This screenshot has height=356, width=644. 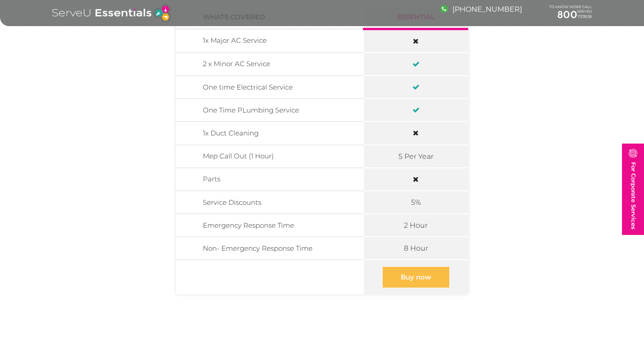 What do you see at coordinates (570, 15) in the screenshot?
I see `a: 800737838` at bounding box center [570, 15].